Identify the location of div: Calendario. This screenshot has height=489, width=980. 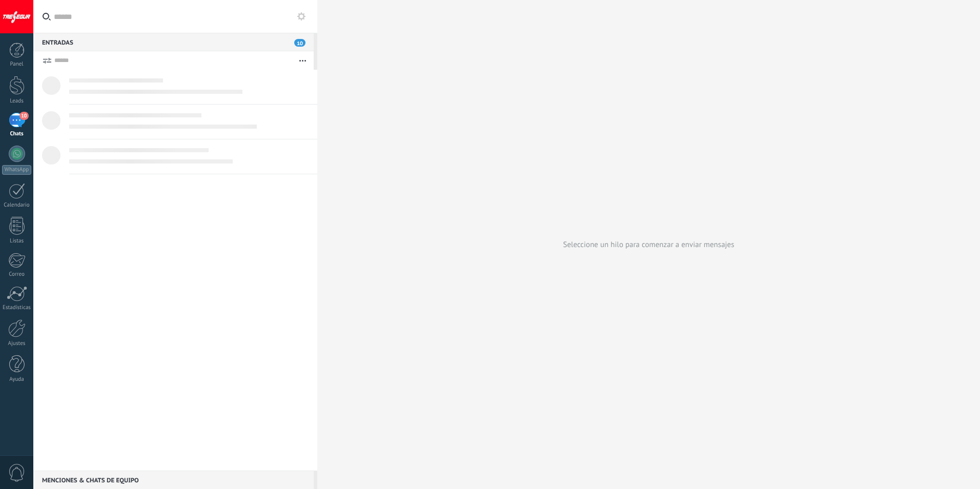
(17, 205).